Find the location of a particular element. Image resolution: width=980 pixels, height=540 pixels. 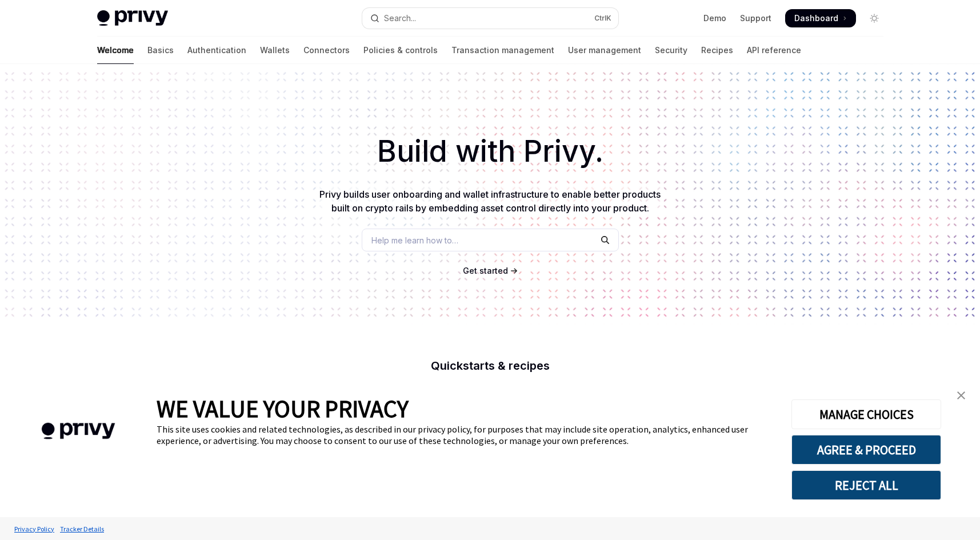

span: Dashboard is located at coordinates (816, 19).